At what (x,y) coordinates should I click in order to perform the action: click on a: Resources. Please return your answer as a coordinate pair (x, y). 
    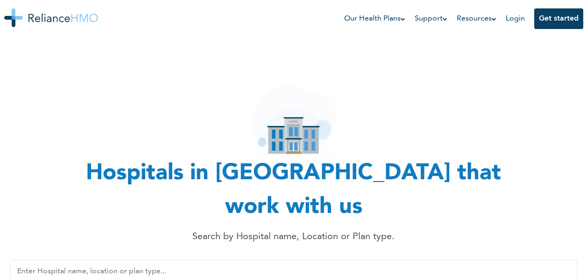
    Looking at the image, I should click on (477, 19).